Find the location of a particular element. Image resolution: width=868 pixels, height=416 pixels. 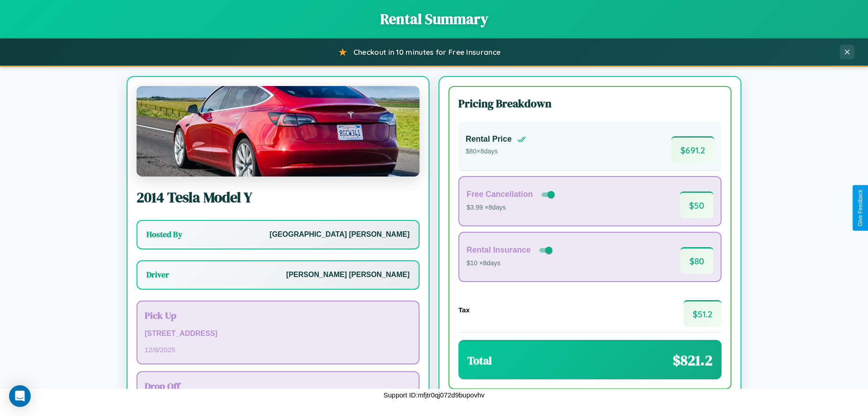

span: $ 80 is located at coordinates (697, 260).